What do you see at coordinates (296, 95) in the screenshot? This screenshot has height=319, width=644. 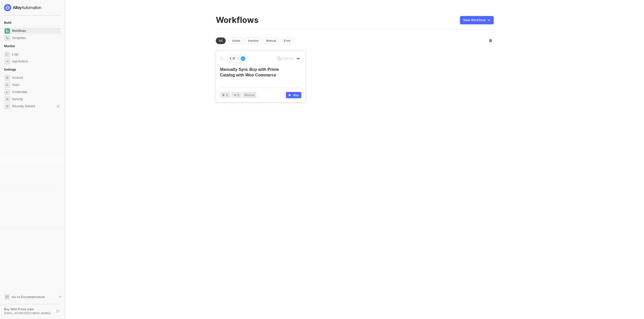 I see `div: Run` at bounding box center [296, 95].